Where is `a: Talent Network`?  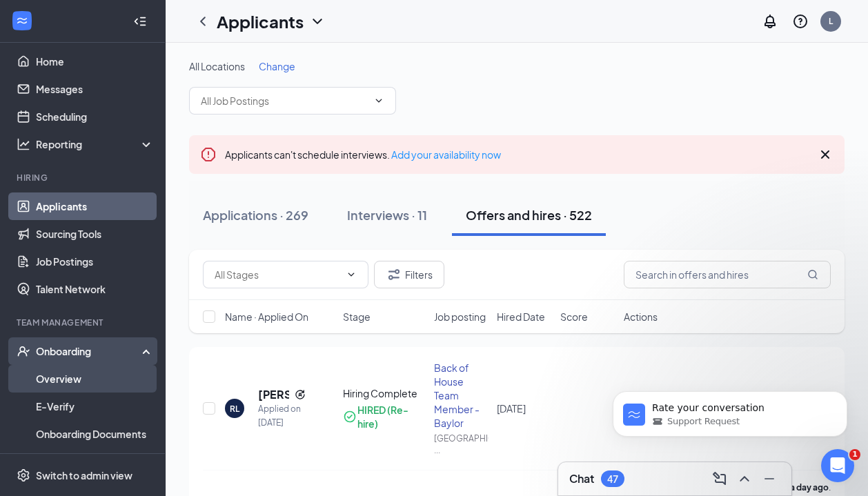 a: Talent Network is located at coordinates (94, 290).